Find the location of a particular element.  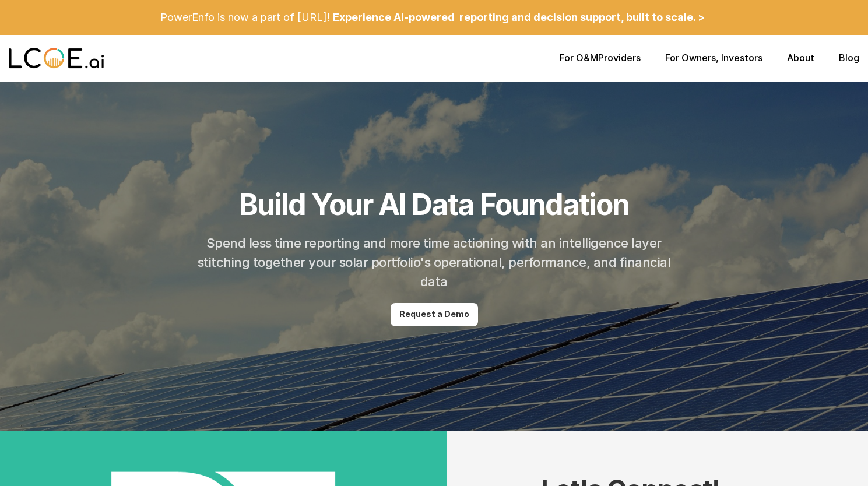

p: Experience AI-powered reporting and decision support, built to scale. > is located at coordinates (519, 18).